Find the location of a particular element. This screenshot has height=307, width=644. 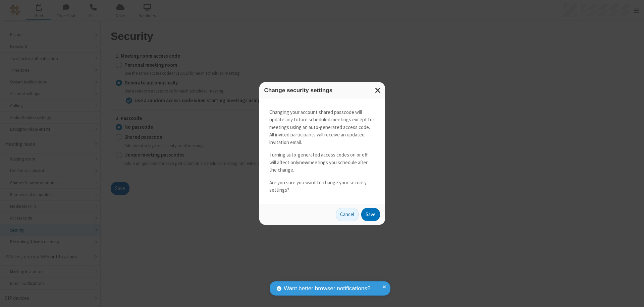

p: Turning auto-generated access codes on or off will affect only meetings you schedule after the ch... is located at coordinates (322, 162).